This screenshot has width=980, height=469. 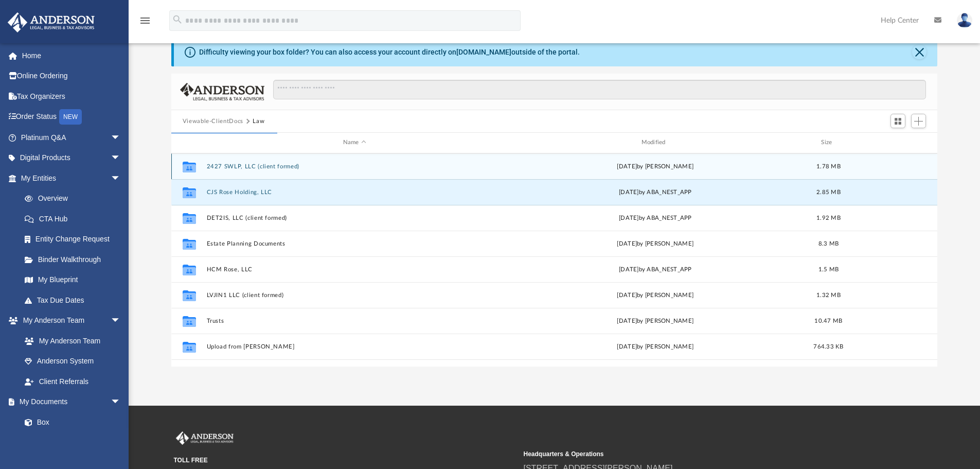 I want to click on button: Switch to Grid View, so click(x=899, y=121).